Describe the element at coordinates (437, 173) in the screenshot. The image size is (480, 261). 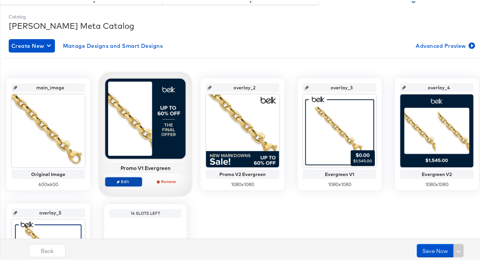
I see `div: Evergreen V2` at that location.